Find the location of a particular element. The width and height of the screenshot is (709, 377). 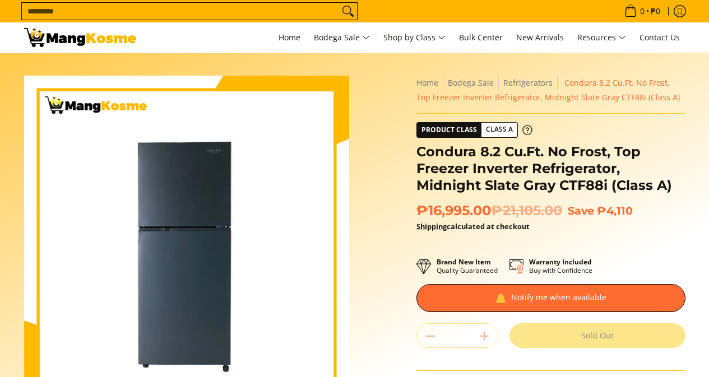

a: Shipping is located at coordinates (432, 226).